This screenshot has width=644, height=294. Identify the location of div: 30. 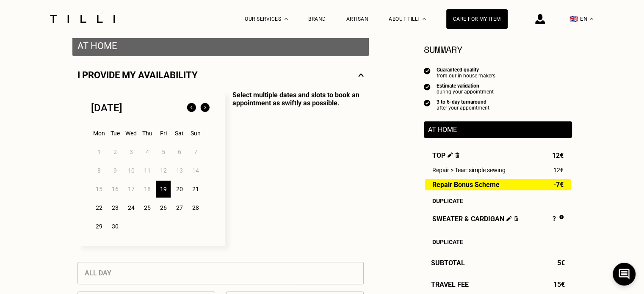
(115, 226).